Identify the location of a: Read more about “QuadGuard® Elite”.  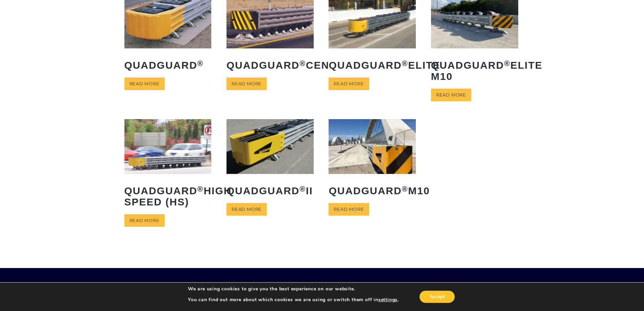
(348, 84).